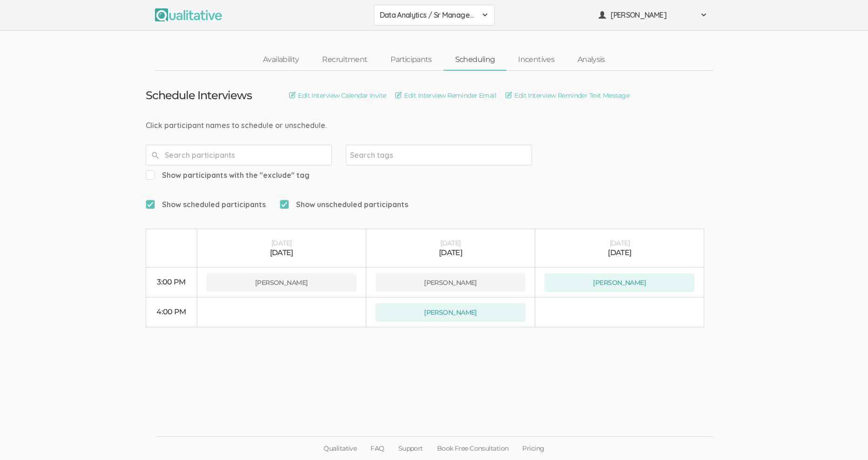  I want to click on a: Edit Interview Reminder Email, so click(446, 96).